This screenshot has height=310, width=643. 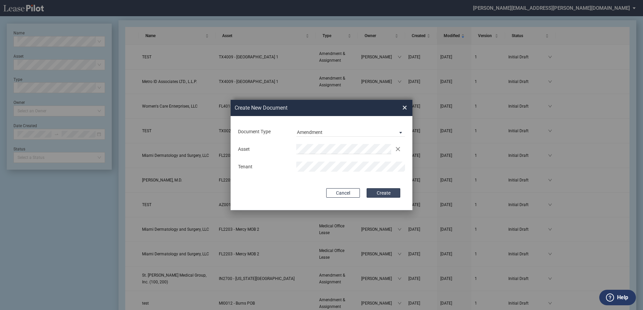 What do you see at coordinates (263, 167) in the screenshot?
I see `div: Tenant` at bounding box center [263, 167].